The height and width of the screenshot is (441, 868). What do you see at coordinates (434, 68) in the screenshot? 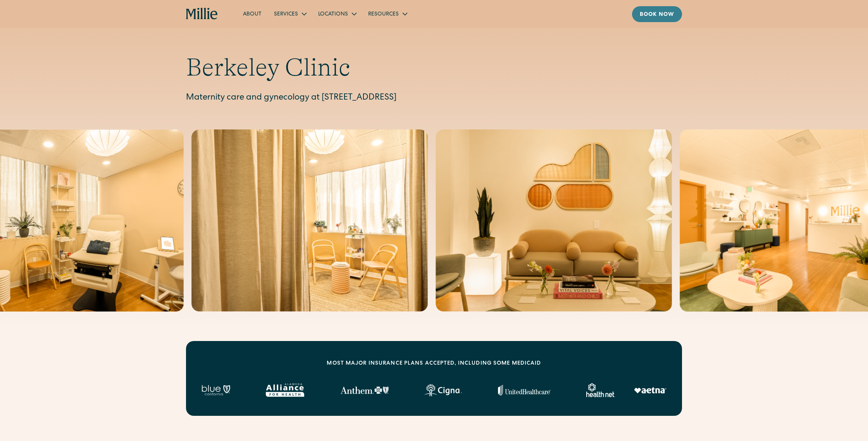
I see `h1: Berkeley Clinic` at bounding box center [434, 68].